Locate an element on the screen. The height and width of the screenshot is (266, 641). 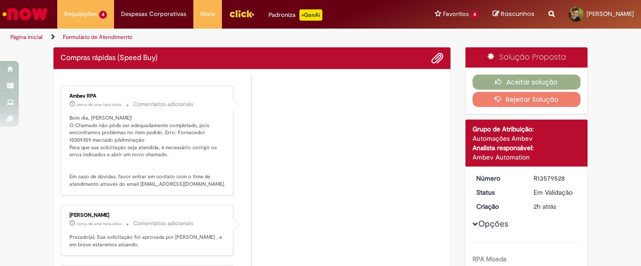
time: 30/09/2025 08:17:01 is located at coordinates (99, 224).